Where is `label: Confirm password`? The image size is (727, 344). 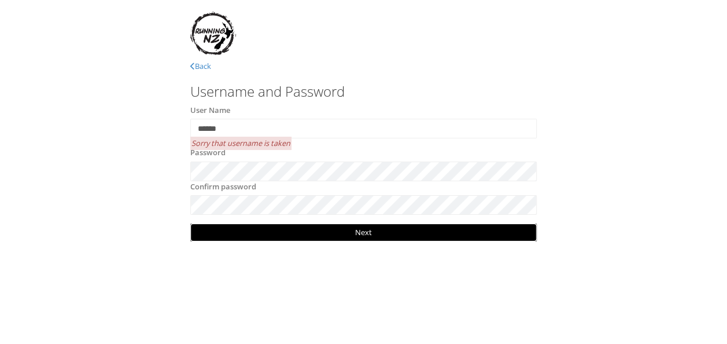 label: Confirm password is located at coordinates (223, 187).